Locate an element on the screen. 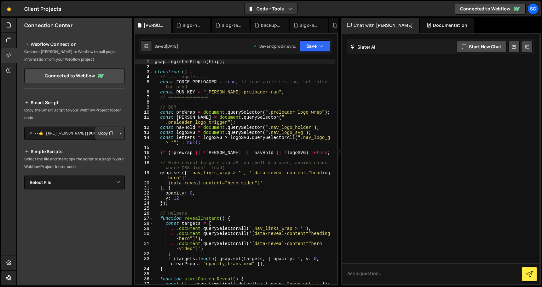 The height and width of the screenshot is (287, 542). div: 21 is located at coordinates (144, 188).